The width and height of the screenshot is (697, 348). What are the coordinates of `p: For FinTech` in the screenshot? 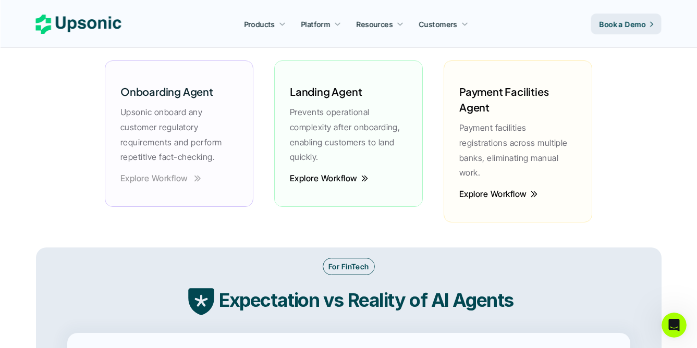 It's located at (349, 266).